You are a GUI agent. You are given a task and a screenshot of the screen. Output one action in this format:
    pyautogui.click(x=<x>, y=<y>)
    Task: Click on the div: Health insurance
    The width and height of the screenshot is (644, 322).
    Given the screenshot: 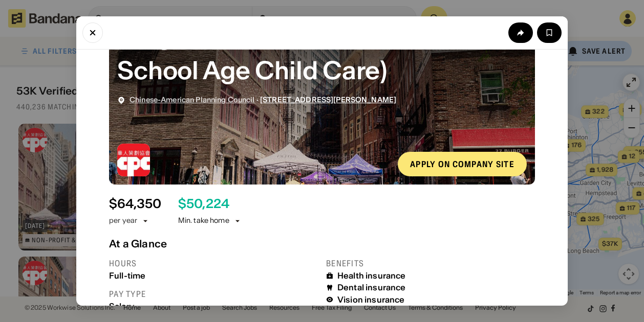 What is the action you would take?
    pyautogui.click(x=372, y=275)
    